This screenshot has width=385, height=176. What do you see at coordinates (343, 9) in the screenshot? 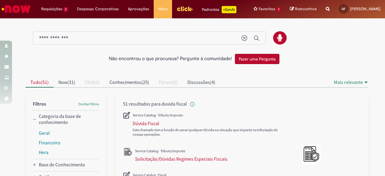
I see `span: DF` at bounding box center [343, 9].